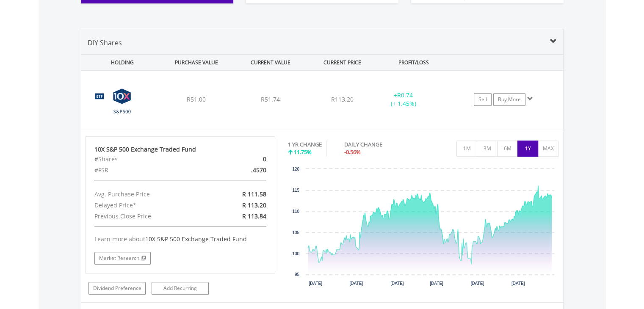  What do you see at coordinates (342, 99) in the screenshot?
I see `span: R113.20` at bounding box center [342, 99].